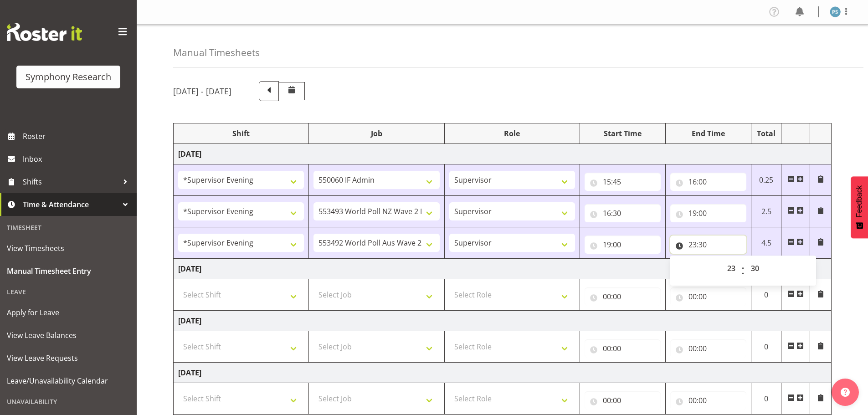 The image size is (868, 415). What do you see at coordinates (69, 248) in the screenshot?
I see `a: View Timesheets` at bounding box center [69, 248].